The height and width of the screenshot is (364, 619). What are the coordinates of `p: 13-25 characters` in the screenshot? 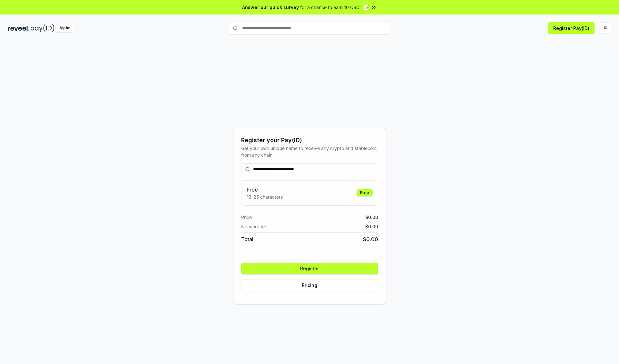 It's located at (265, 196).